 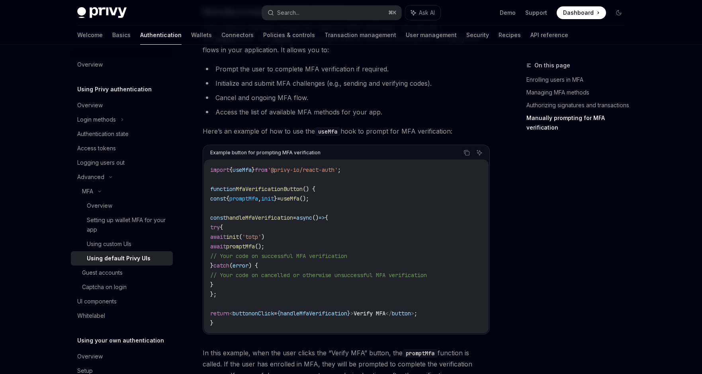 I want to click on div: Logging users out, so click(x=101, y=163).